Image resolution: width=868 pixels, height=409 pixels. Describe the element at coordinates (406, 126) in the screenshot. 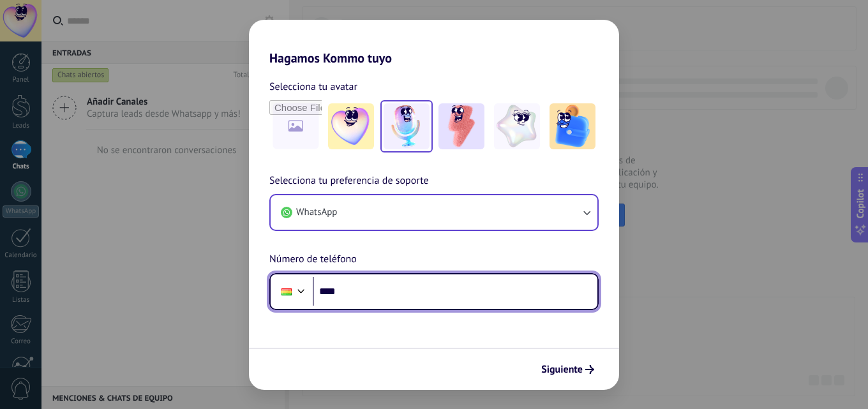

I see `img: -2.jpeg` at that location.